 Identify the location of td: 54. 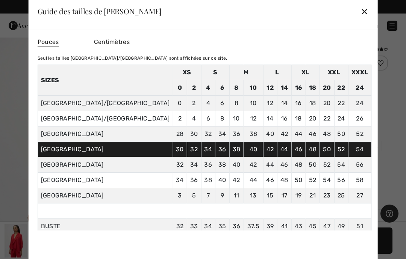
(360, 150).